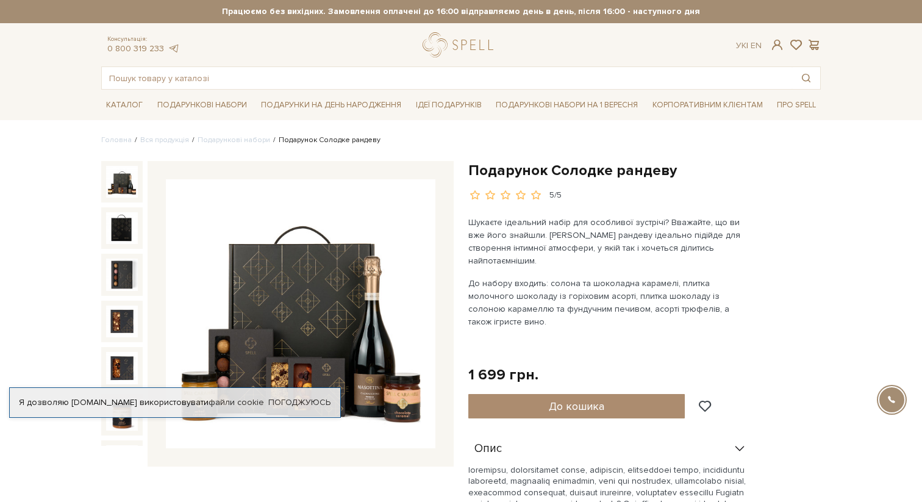 The width and height of the screenshot is (922, 502). I want to click on strong: Працюємо без вихідних. Замовлення оплачені до 16:00 відправляємо день в день, після 16:00 - насту..., so click(461, 12).